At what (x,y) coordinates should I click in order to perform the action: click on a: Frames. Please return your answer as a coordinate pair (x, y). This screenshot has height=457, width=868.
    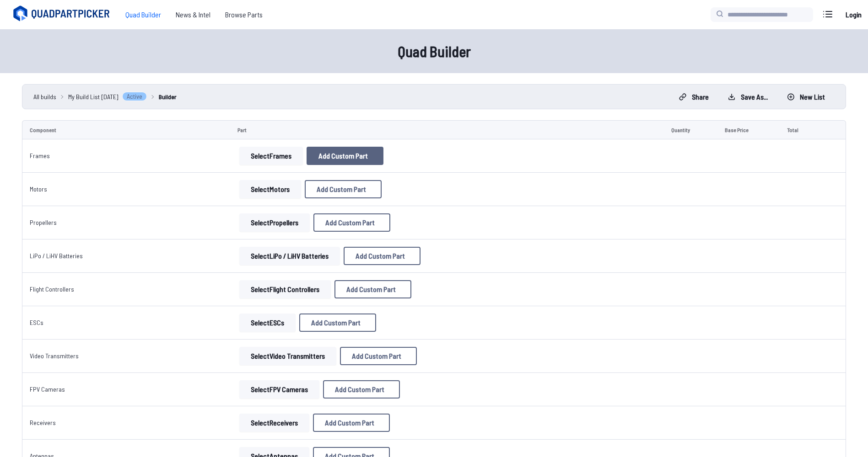
    Looking at the image, I should click on (40, 156).